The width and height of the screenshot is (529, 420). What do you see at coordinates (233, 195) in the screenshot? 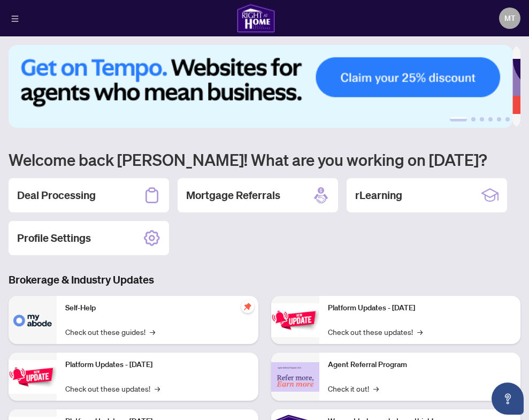
I see `h2: Mortgage Referrals` at bounding box center [233, 195].